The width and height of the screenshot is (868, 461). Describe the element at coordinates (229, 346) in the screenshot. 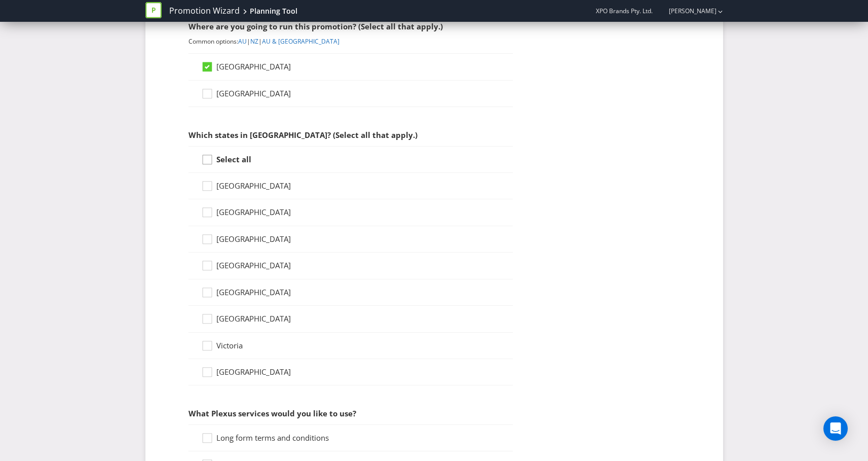

I see `span: Victoria` at that location.